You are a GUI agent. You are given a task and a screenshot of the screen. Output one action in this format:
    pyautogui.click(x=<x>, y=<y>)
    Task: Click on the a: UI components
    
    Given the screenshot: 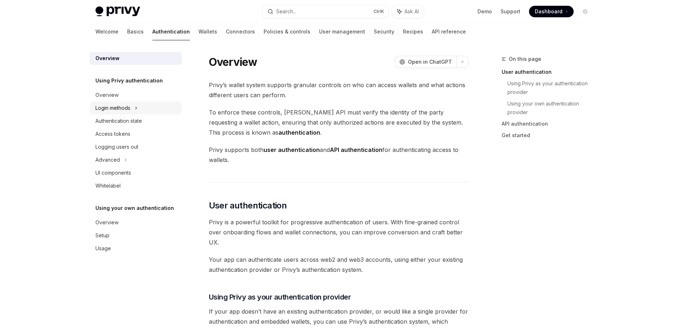 What is the action you would take?
    pyautogui.click(x=136, y=173)
    